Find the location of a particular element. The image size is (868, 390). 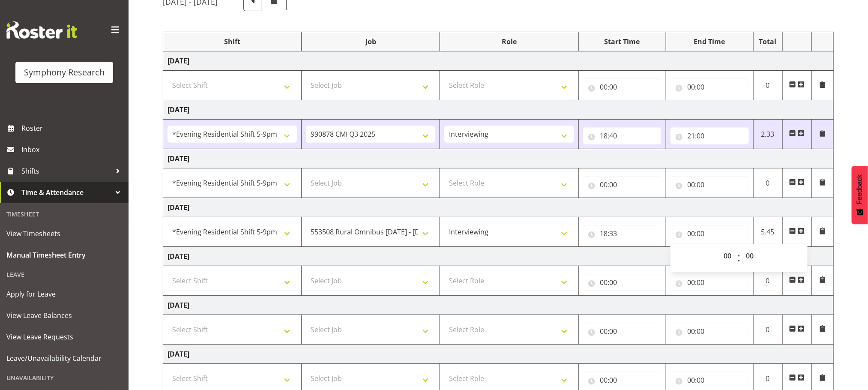

span: Inbox is located at coordinates (73, 150).